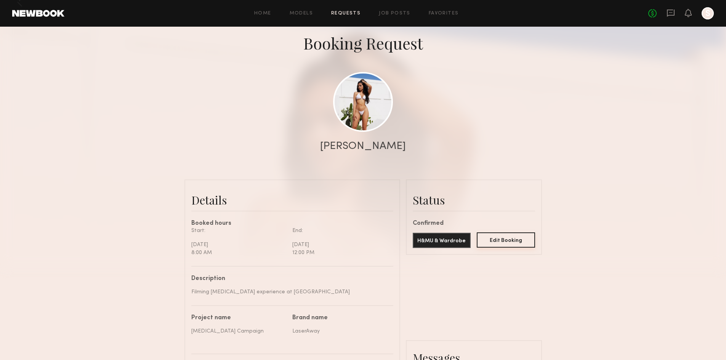 The image size is (726, 360). I want to click on a: Job Posts, so click(394, 13).